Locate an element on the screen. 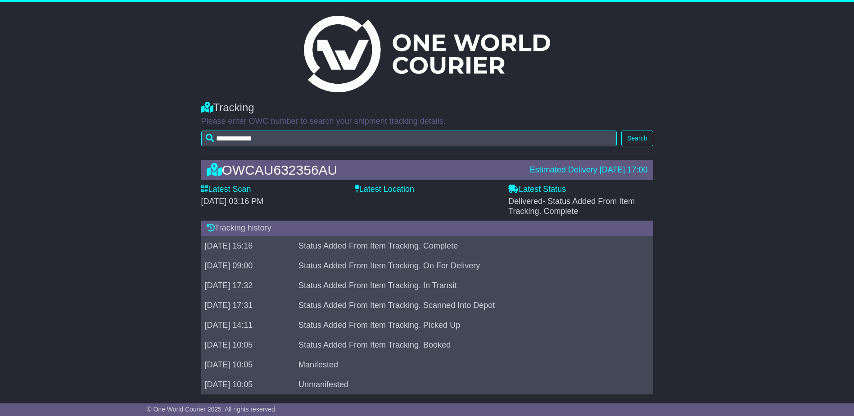 This screenshot has width=854, height=416. button: Search is located at coordinates (637, 138).